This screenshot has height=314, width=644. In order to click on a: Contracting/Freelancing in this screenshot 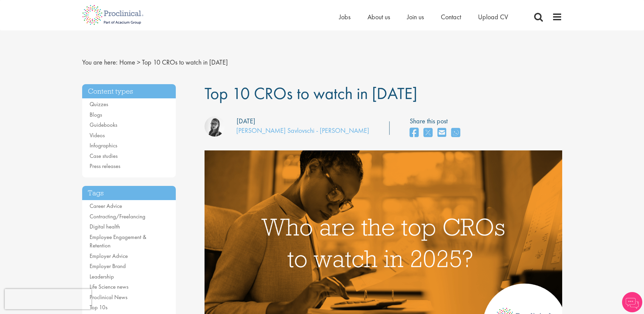, I will do `click(117, 217)`.